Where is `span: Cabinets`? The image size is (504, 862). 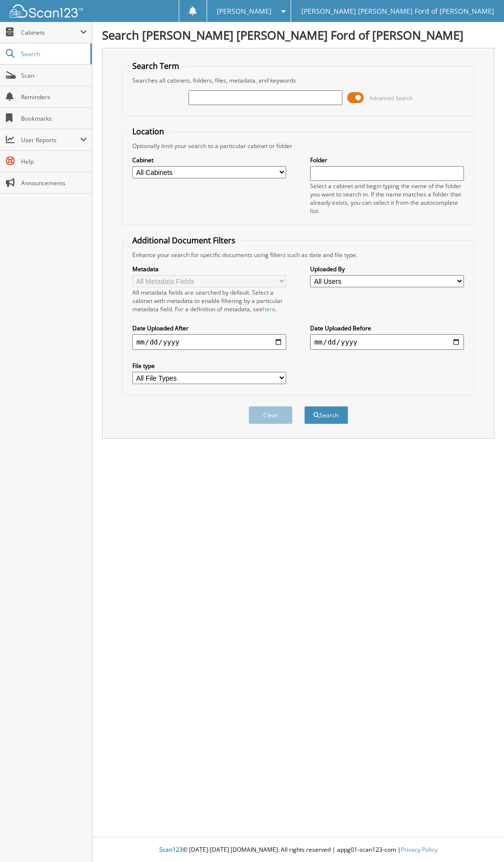
span: Cabinets is located at coordinates (50, 32).